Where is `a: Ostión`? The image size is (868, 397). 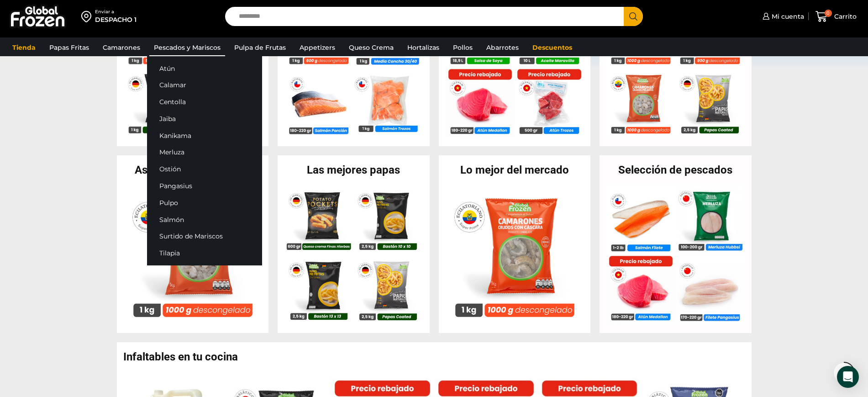 a: Ostión is located at coordinates (205, 169).